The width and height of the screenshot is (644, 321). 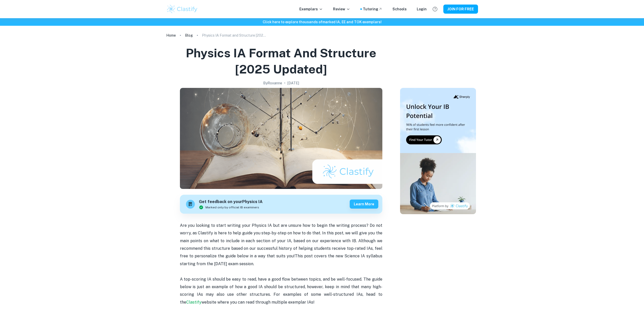 I want to click on a: Clastify, so click(x=193, y=302).